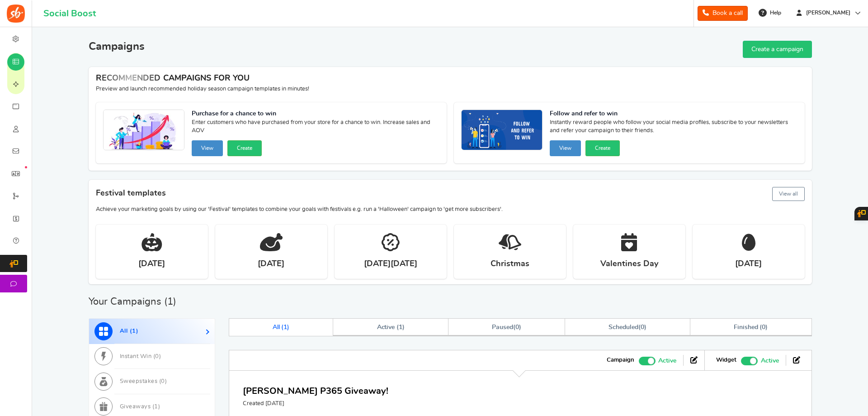 This screenshot has width=868, height=416. Describe the element at coordinates (510, 264) in the screenshot. I see `strong: Christmas` at that location.